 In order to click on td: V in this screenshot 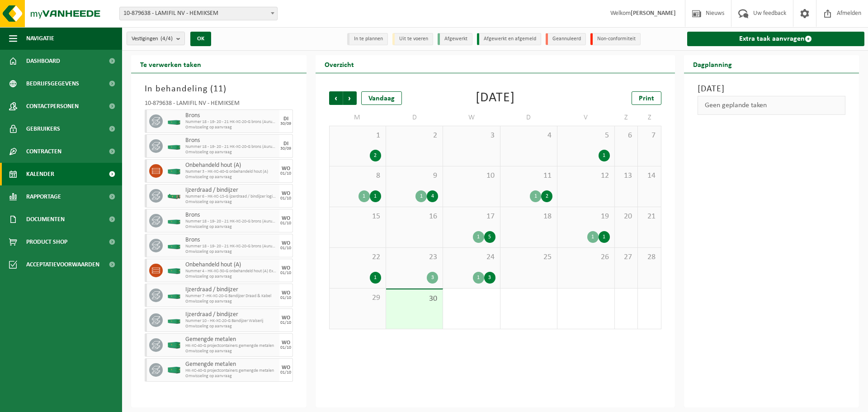, I will do `click(586, 118)`.